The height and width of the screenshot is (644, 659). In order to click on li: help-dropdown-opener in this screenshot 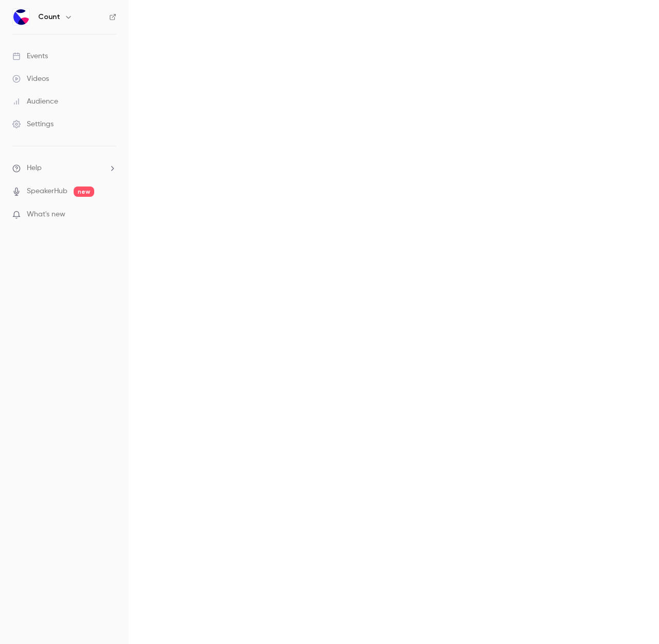, I will do `click(64, 168)`.